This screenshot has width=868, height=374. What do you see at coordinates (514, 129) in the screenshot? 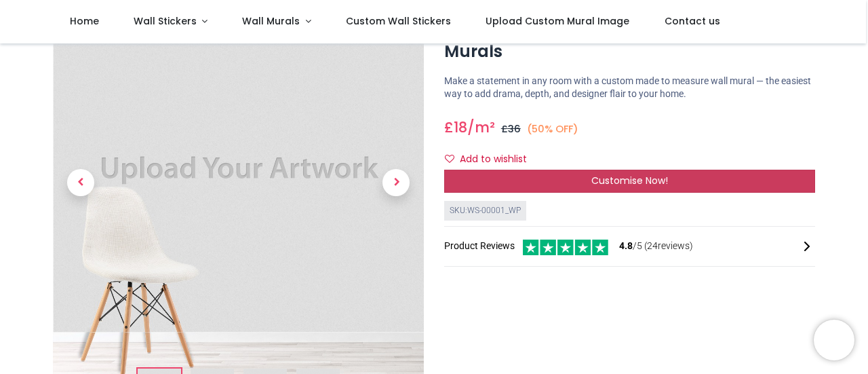
I see `span: 36` at bounding box center [514, 129].